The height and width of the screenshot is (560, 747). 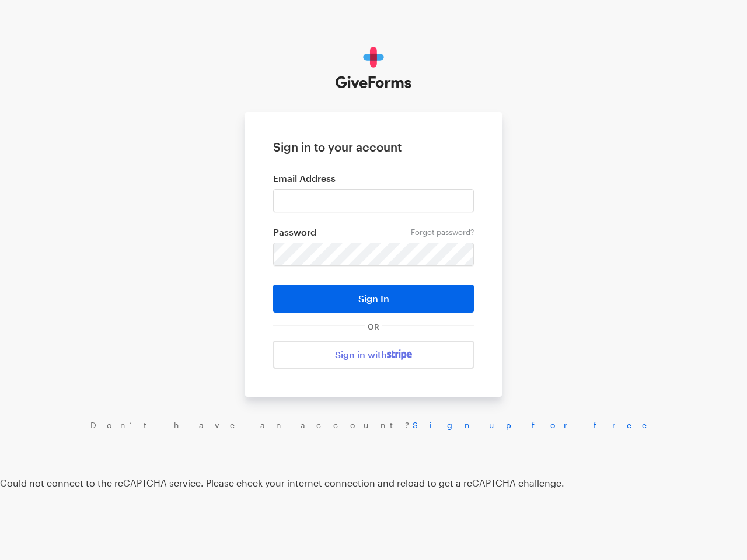 What do you see at coordinates (374, 299) in the screenshot?
I see `button: Sign In` at bounding box center [374, 299].